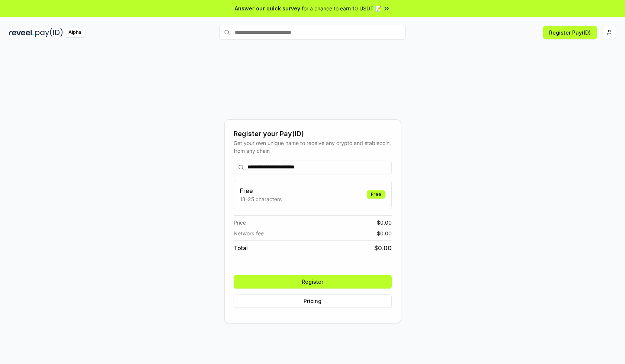 The width and height of the screenshot is (625, 364). What do you see at coordinates (248, 233) in the screenshot?
I see `span: Network fee` at bounding box center [248, 233].